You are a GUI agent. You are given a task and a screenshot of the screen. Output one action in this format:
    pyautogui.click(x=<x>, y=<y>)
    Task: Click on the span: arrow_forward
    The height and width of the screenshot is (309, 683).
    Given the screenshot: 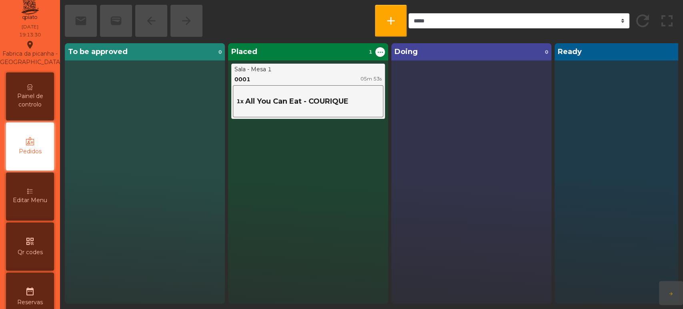 What is the action you would take?
    pyautogui.click(x=671, y=294)
    